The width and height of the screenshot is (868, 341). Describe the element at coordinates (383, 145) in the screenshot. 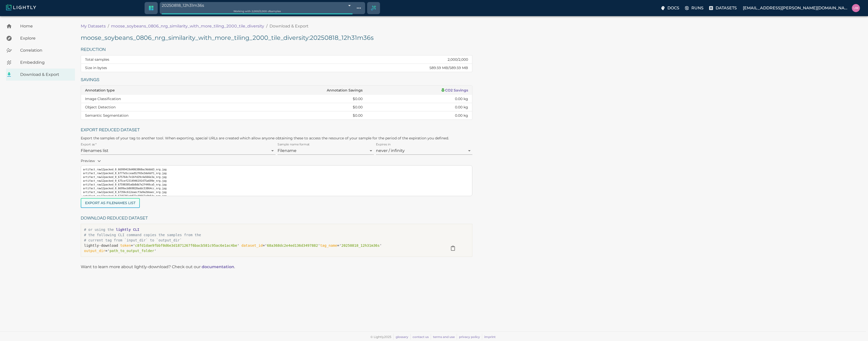

I see `label: Expires in` at that location.